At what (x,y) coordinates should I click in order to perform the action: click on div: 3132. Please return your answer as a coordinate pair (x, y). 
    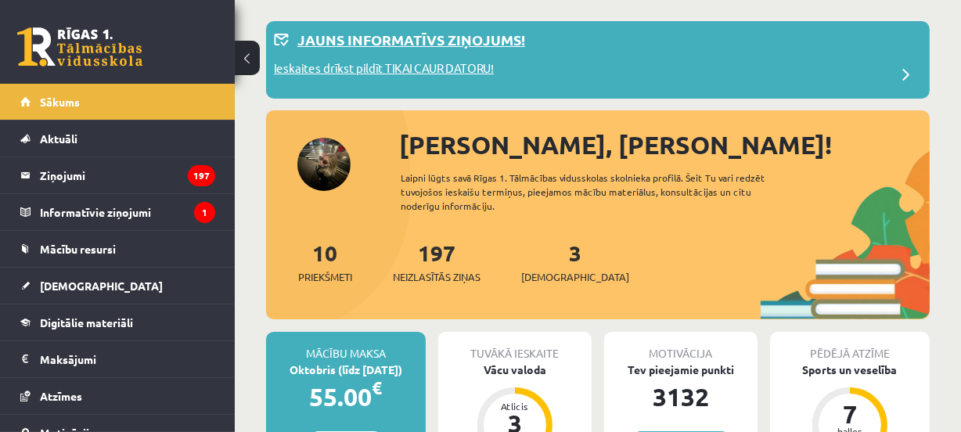
    Looking at the image, I should click on (681, 397).